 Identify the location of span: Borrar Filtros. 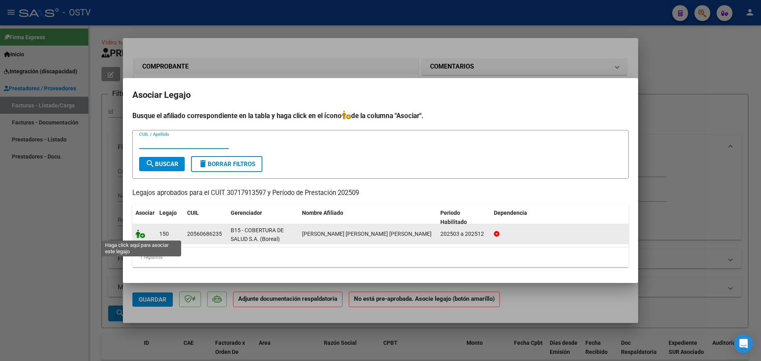
(227, 164).